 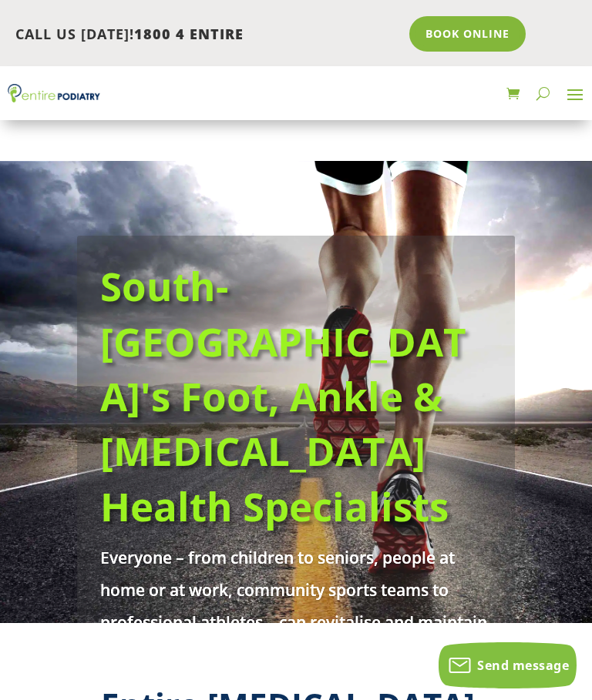 What do you see at coordinates (523, 665) in the screenshot?
I see `span: Send message` at bounding box center [523, 665].